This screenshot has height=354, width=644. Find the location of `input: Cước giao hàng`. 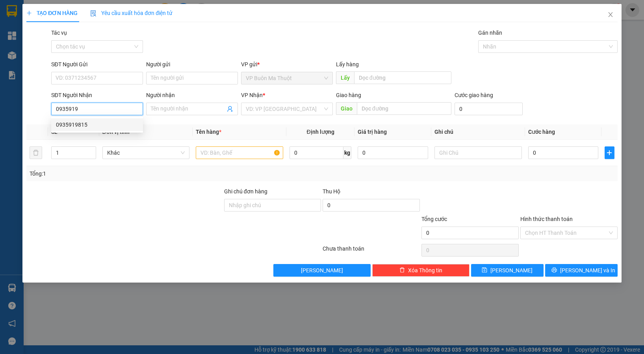

input: Cước giao hàng is located at coordinates (489, 109).